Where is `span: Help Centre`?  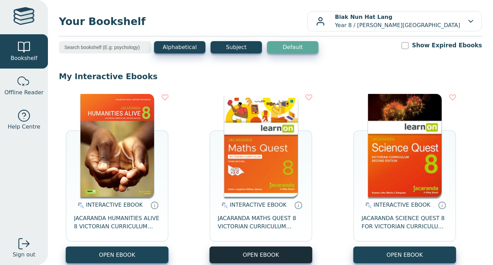
span: Help Centre is located at coordinates (24, 127).